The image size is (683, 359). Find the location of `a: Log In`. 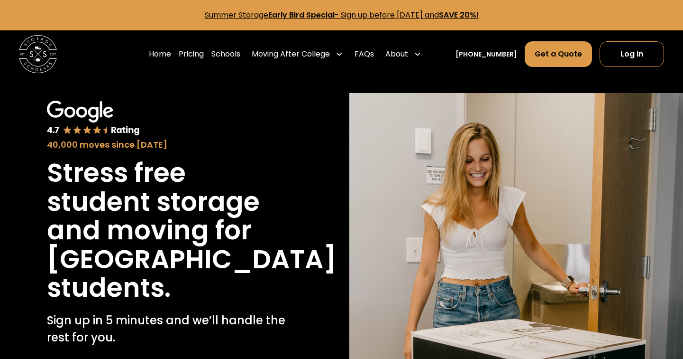

a: Log In is located at coordinates (632, 54).